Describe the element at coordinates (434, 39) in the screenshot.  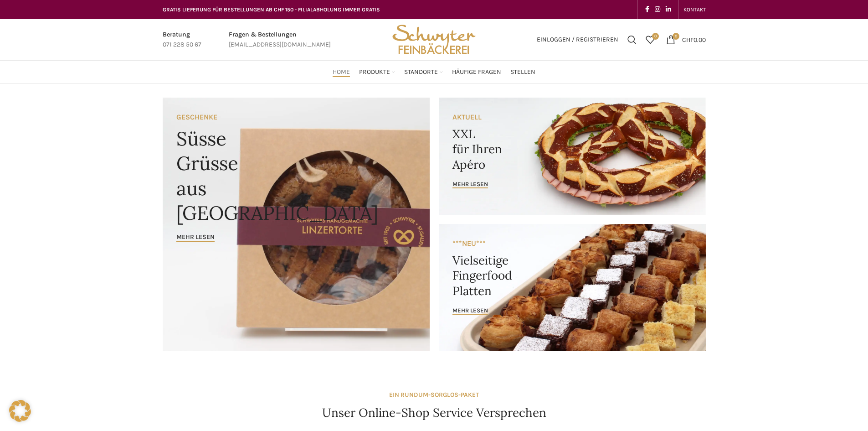
I see `a: Site logo` at that location.